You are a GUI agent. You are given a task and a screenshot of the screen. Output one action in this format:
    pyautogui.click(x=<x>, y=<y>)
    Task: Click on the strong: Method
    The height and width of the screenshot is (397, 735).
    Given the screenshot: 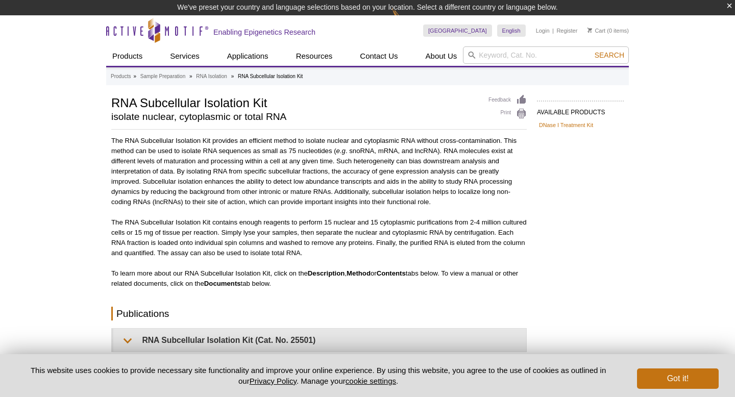 What is the action you would take?
    pyautogui.click(x=358, y=273)
    